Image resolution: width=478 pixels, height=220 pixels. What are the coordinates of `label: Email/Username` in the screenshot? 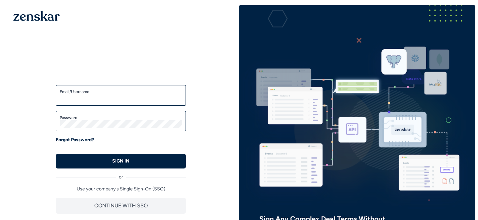 It's located at (121, 92).